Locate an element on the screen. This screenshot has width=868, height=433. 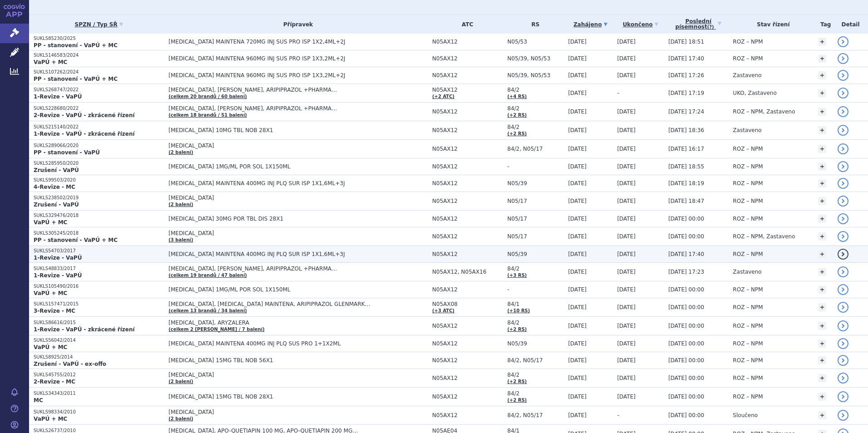
span: N05/17 is located at coordinates (536, 237).